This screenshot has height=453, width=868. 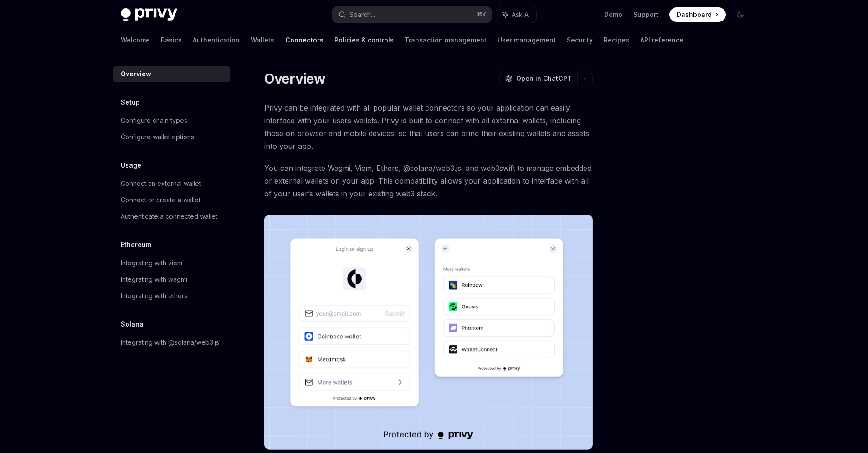 What do you see at coordinates (521, 14) in the screenshot?
I see `span: Ask AI` at bounding box center [521, 14].